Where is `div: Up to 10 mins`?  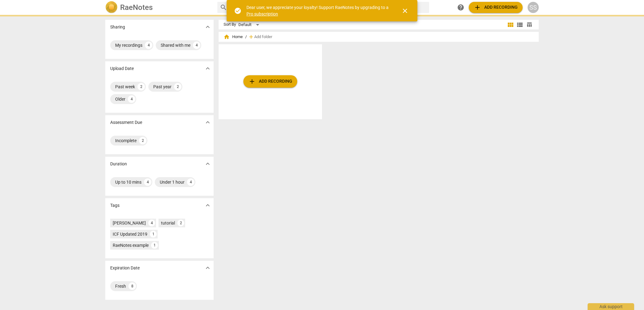 div: Up to 10 mins is located at coordinates (128, 182).